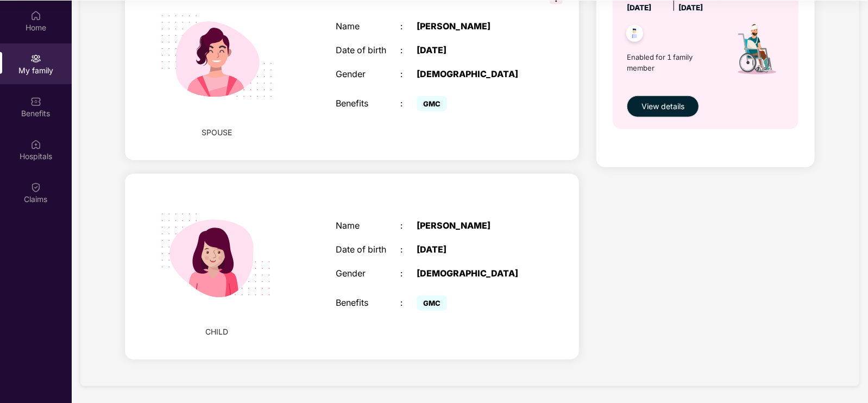  What do you see at coordinates (217, 332) in the screenshot?
I see `span: CHILD` at bounding box center [217, 332].